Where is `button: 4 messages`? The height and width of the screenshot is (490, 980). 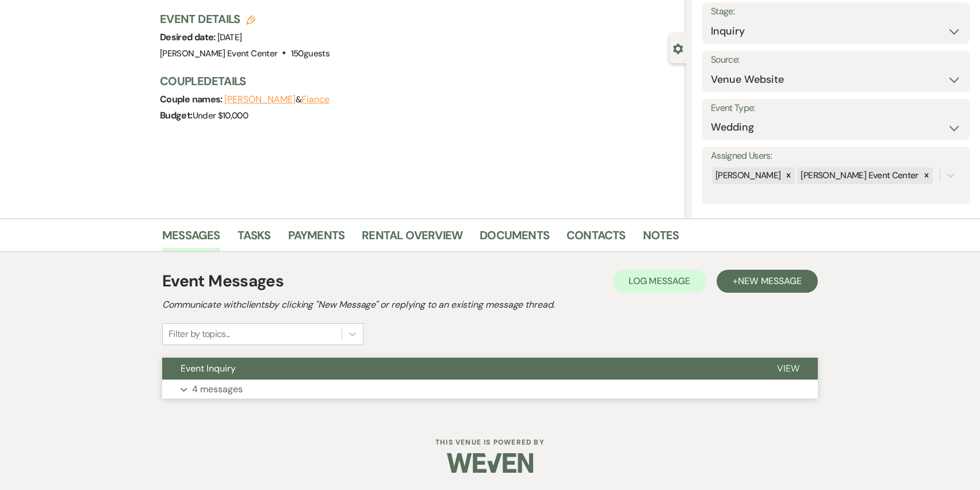 button: 4 messages is located at coordinates (490, 389).